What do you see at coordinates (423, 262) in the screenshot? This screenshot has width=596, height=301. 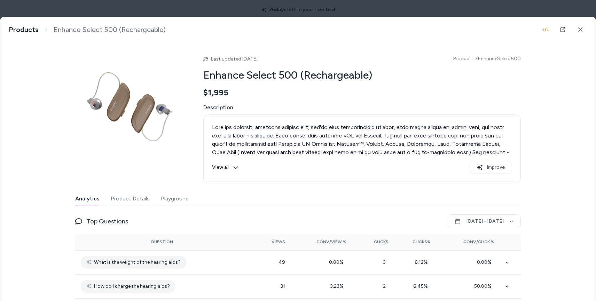 I see `span: 6.12 %` at bounding box center [423, 262].